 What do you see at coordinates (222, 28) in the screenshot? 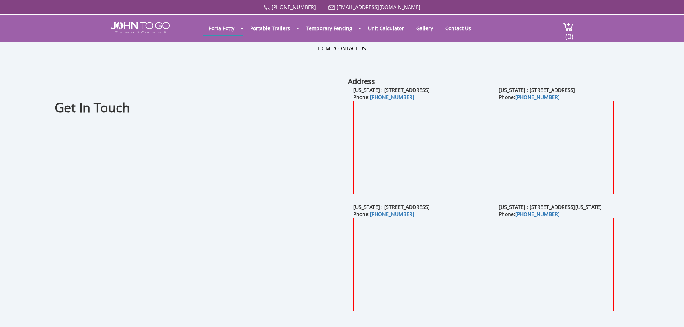
I see `a: Porta Potty` at bounding box center [222, 28].